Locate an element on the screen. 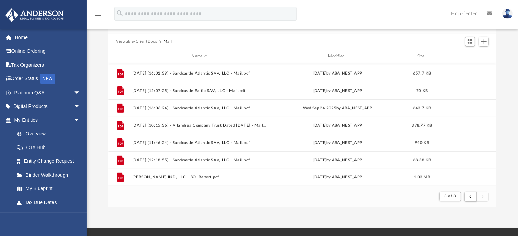 The height and width of the screenshot is (236, 518). div: grid is located at coordinates (302, 124).